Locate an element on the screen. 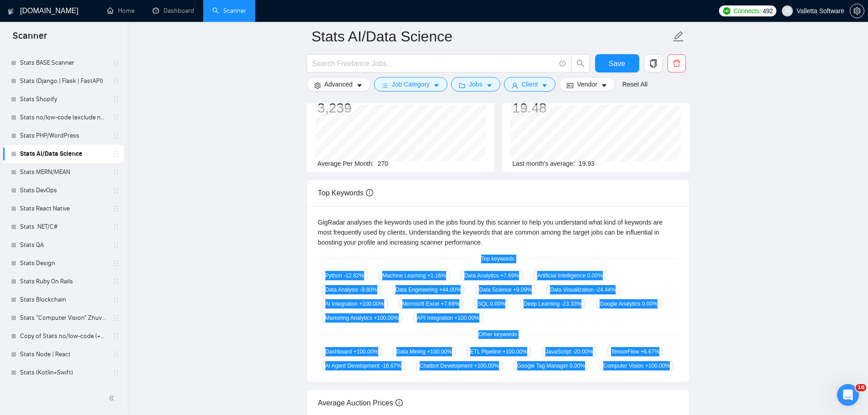 This screenshot has height=415, width=868. a: Copy of Stats no/low-code (+n8n) is located at coordinates (63, 336).